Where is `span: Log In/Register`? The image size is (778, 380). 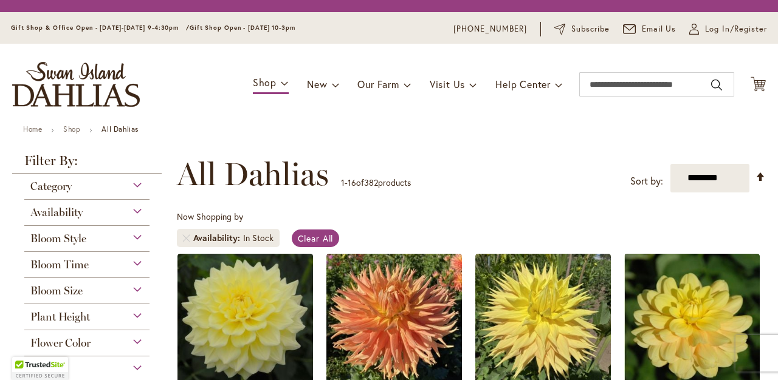 span: Log In/Register is located at coordinates (736, 29).